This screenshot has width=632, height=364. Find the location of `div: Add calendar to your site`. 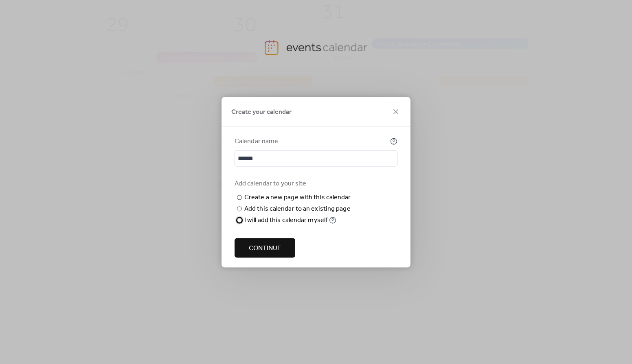

div: Add calendar to your site is located at coordinates (315, 183).